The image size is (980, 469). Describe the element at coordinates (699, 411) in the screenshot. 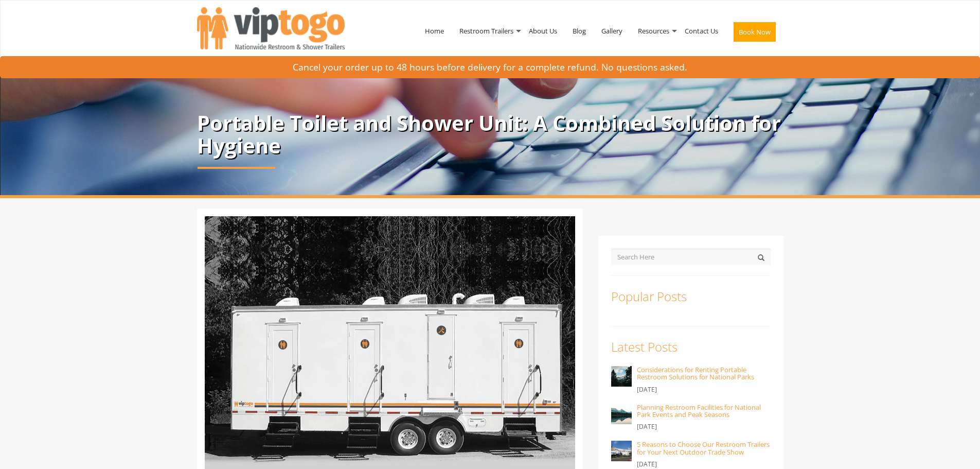

I see `a: Planning Restroom Facilities for National Park Events and Peak Seasons` at that location.